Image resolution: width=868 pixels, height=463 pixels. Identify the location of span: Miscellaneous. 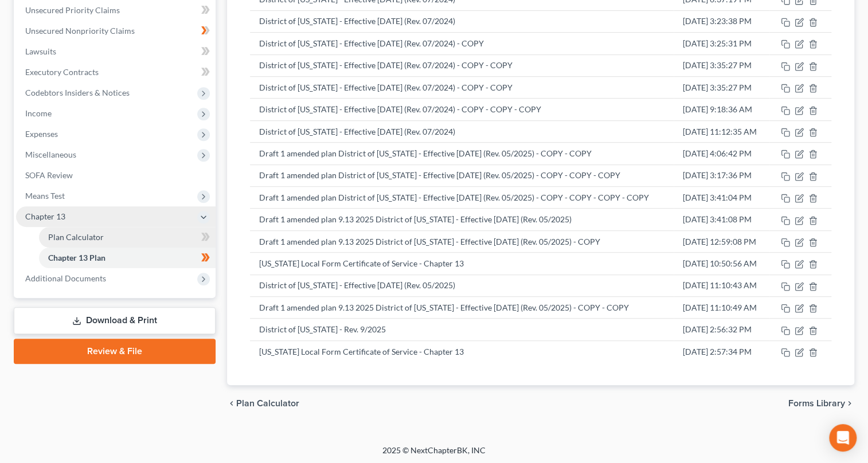
(50, 154).